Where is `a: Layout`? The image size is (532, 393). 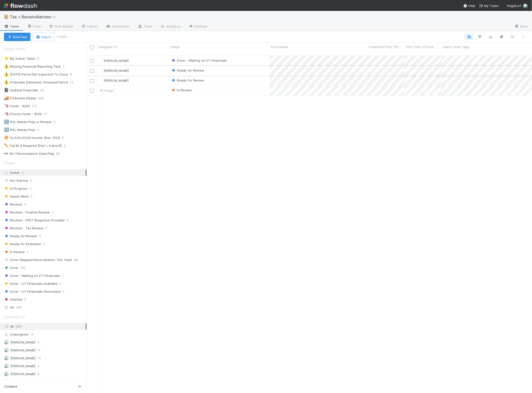 a: Layout is located at coordinates (90, 27).